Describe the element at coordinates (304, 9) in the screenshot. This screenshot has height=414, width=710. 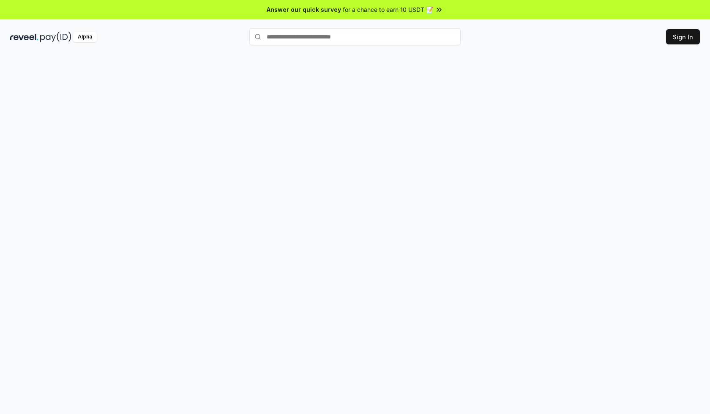
I see `span: Answer our quick survey` at that location.